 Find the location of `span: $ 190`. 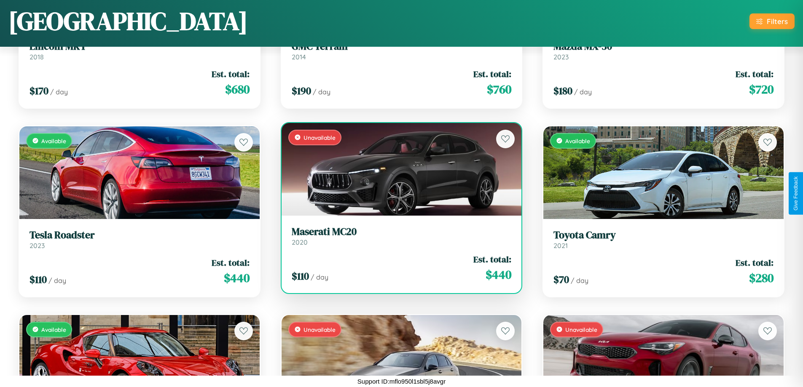

span: $ 190 is located at coordinates (301, 91).